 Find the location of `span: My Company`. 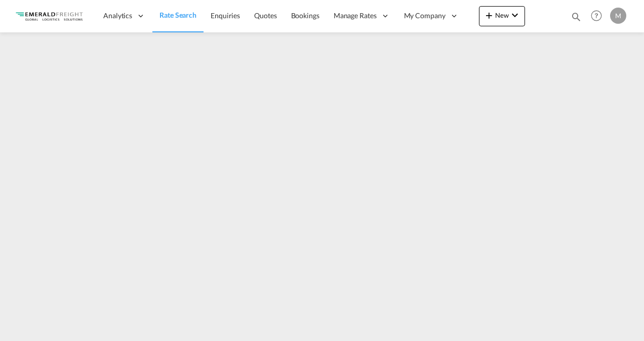

span: My Company is located at coordinates (424, 15).